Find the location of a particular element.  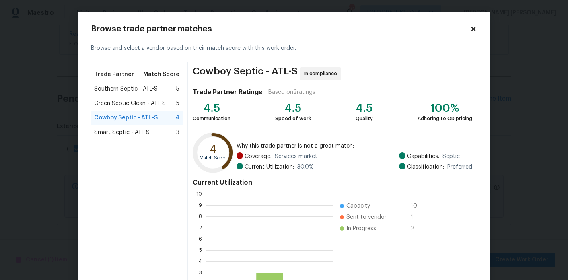

span: Why this trade partner is not a great match: is located at coordinates (355, 146).